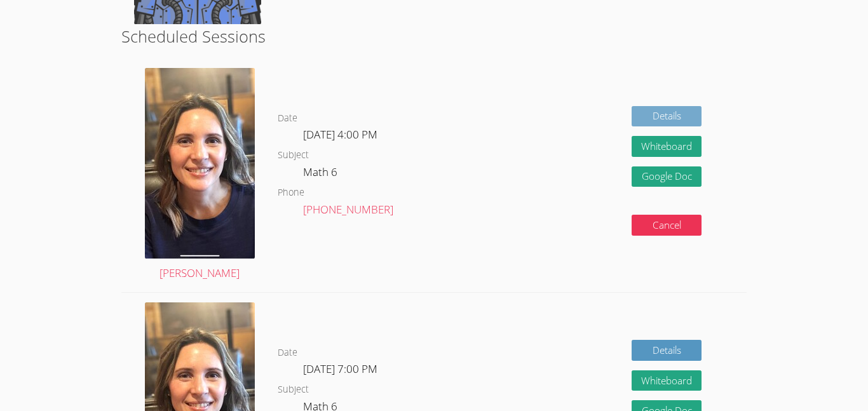  I want to click on img: airtutors.jpg, so click(199, 164).